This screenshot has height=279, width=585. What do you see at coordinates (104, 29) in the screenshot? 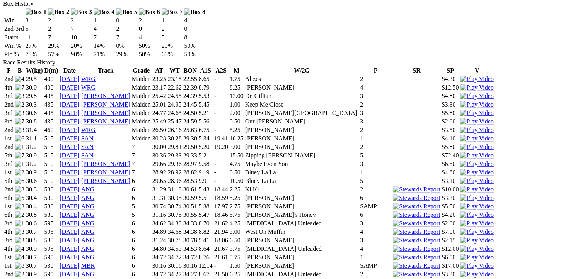
I see `td: 4` at bounding box center [104, 29].